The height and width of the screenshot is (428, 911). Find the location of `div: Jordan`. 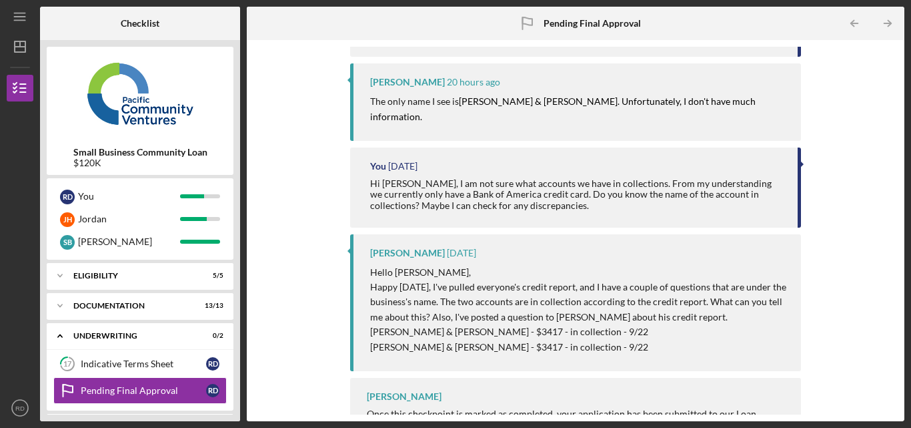

div: Jordan is located at coordinates (129, 219).